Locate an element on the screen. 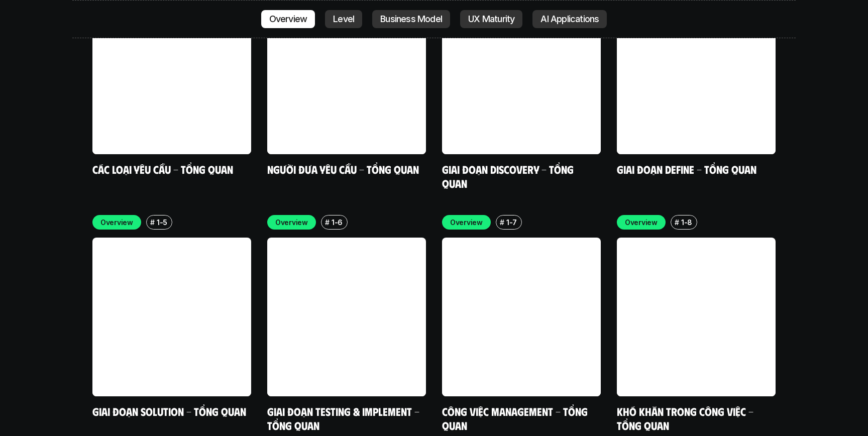 The height and width of the screenshot is (436, 868). p: 1-8 is located at coordinates (687, 222).